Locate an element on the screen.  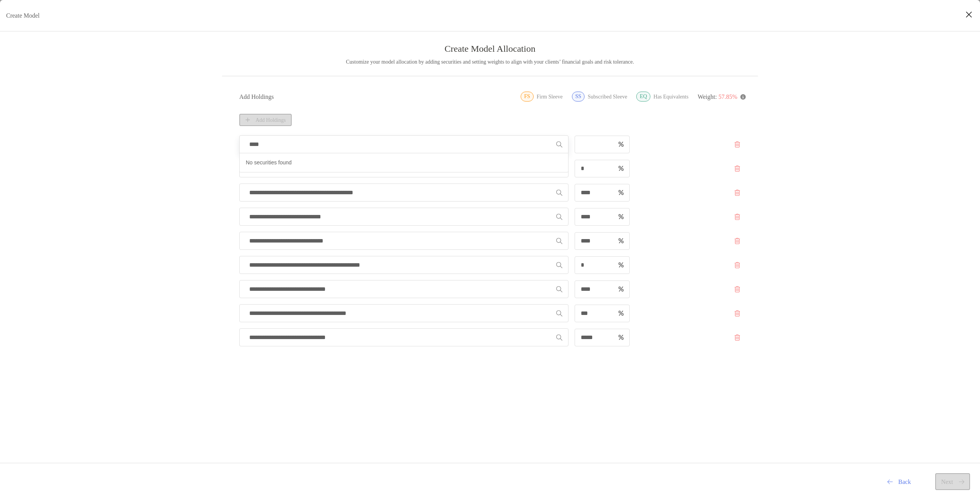
p: Has Equivalents is located at coordinates (670, 97).